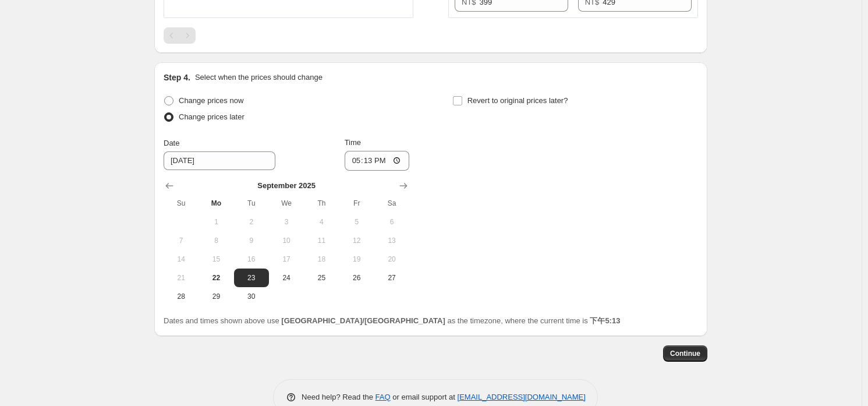  Describe the element at coordinates (252, 297) in the screenshot. I see `span: 30` at that location.